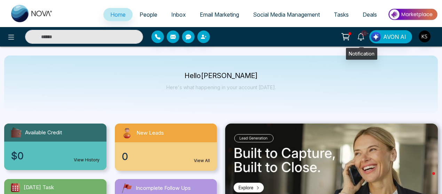  I want to click on img: Lead Flow, so click(376, 37).